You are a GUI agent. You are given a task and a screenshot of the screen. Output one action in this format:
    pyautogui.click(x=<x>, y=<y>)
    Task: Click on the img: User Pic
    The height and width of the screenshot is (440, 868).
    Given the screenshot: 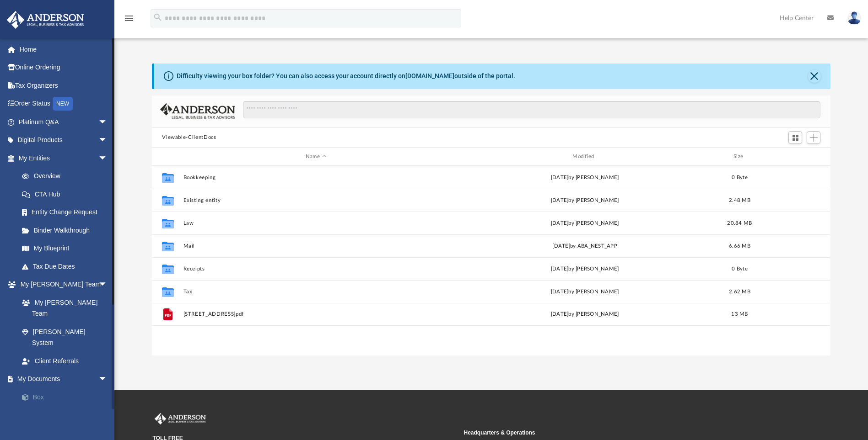 What is the action you would take?
    pyautogui.click(x=854, y=18)
    